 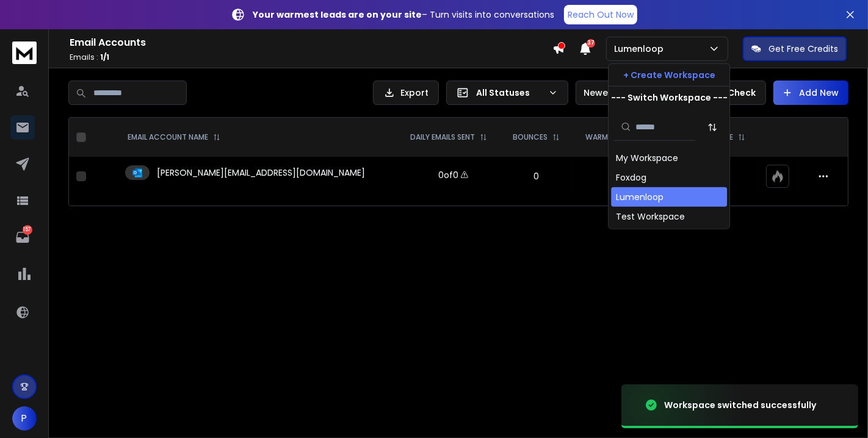 What do you see at coordinates (337, 15) in the screenshot?
I see `strong: Your warmest leads are on your site` at bounding box center [337, 15].